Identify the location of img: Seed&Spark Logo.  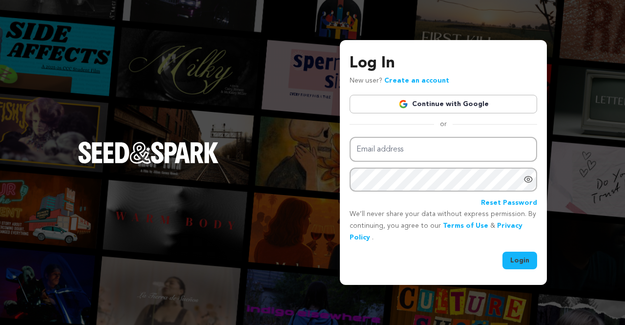
(148, 152).